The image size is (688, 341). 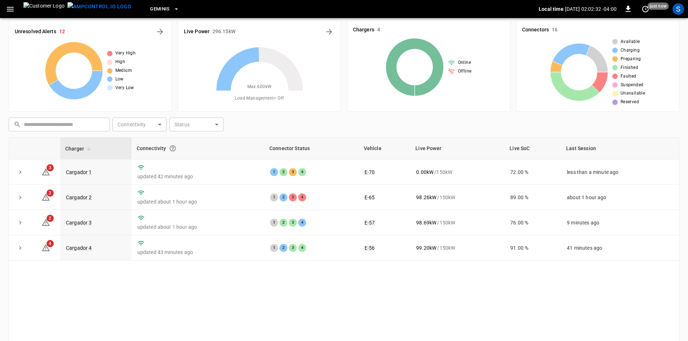 What do you see at coordinates (79, 172) in the screenshot?
I see `a: Cargador 1` at bounding box center [79, 172].